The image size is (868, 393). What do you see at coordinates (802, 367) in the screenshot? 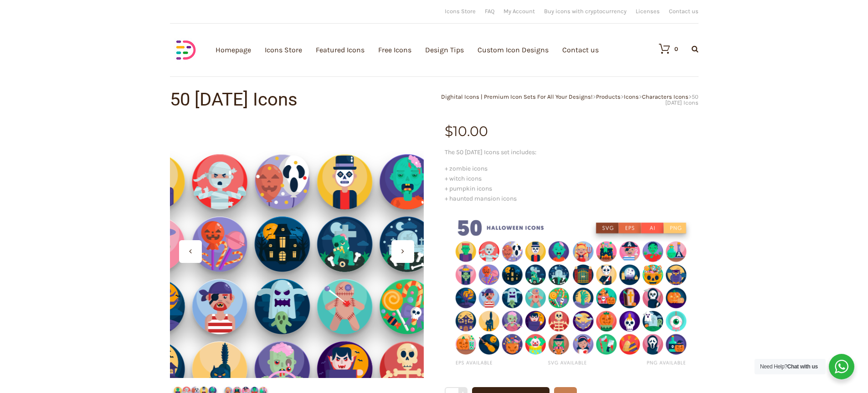
I see `strong: Chat with us` at bounding box center [802, 367].